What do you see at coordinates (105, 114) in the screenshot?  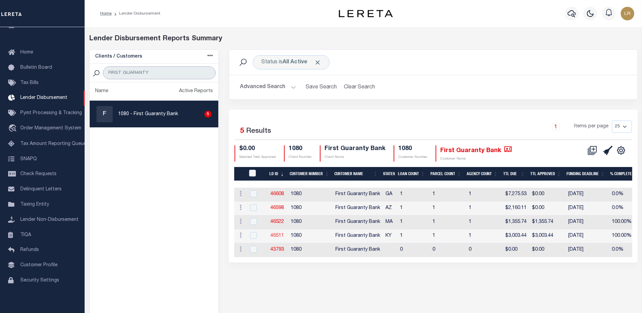 I see `div: F` at bounding box center [105, 114].